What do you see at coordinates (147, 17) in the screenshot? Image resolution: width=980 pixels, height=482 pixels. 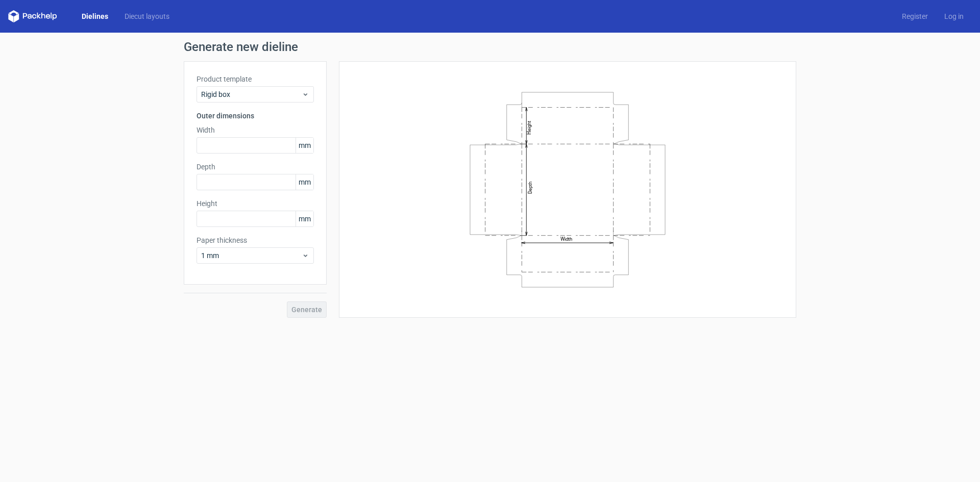 I see `a: Diecut layouts` at bounding box center [147, 17].